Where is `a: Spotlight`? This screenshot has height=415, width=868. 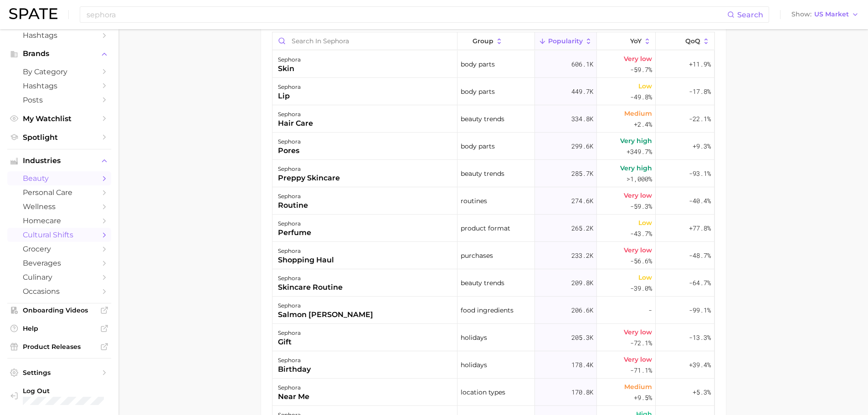 a: Spotlight is located at coordinates (59, 137).